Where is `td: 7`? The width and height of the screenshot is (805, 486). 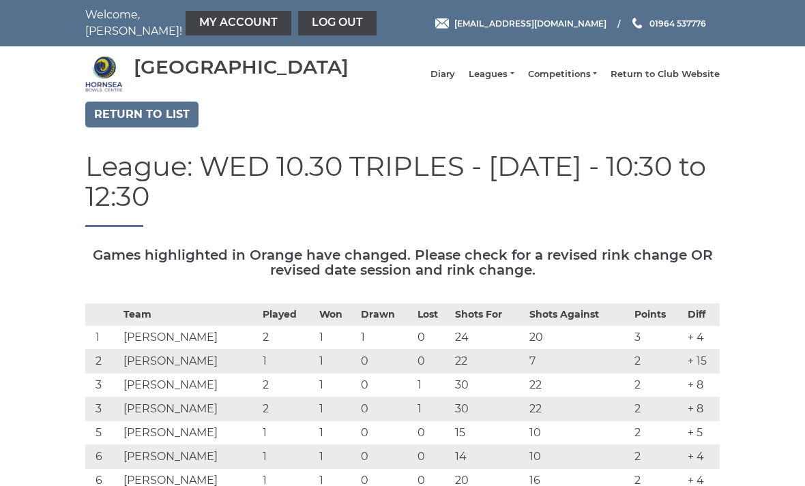
td: 7 is located at coordinates (579, 362).